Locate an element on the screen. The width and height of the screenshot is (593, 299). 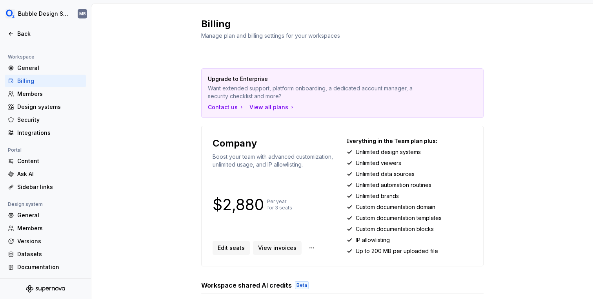
div: Ask AI is located at coordinates (50, 174).